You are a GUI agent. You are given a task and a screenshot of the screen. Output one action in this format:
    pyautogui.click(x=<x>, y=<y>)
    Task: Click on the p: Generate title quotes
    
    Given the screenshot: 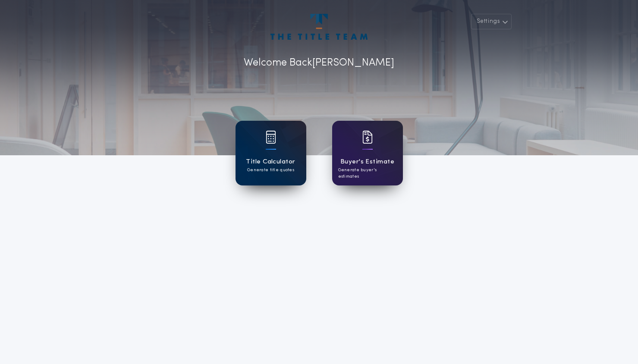 What is the action you would take?
    pyautogui.click(x=270, y=170)
    